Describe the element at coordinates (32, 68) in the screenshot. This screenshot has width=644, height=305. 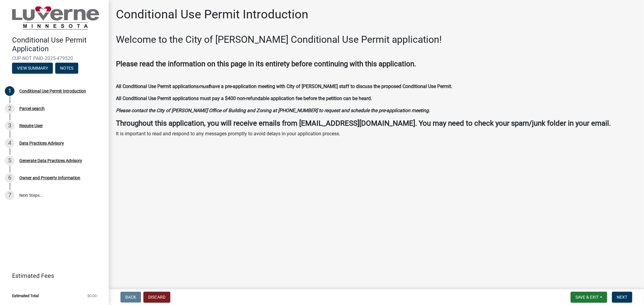
I see `button: View Summary` at that location.